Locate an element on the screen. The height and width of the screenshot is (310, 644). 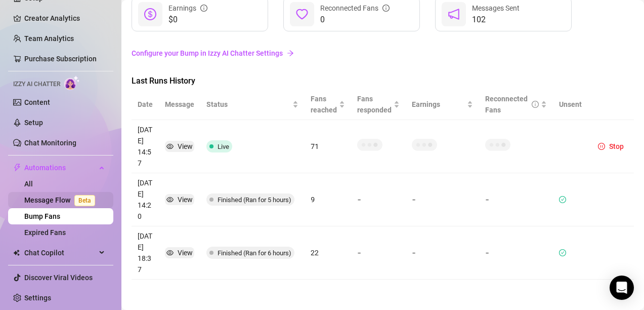
span: Chat Copilot is located at coordinates (60, 253).